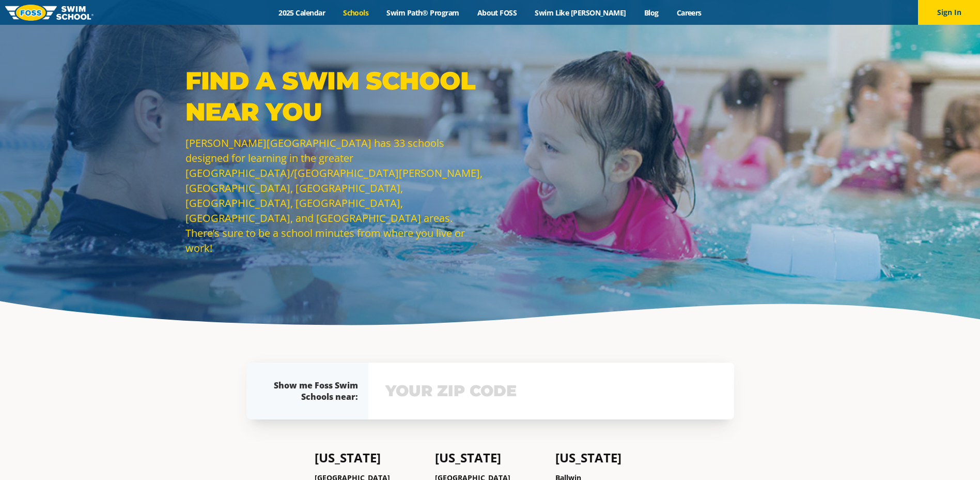 This screenshot has height=480, width=980. I want to click on a: About FOSS, so click(497, 13).